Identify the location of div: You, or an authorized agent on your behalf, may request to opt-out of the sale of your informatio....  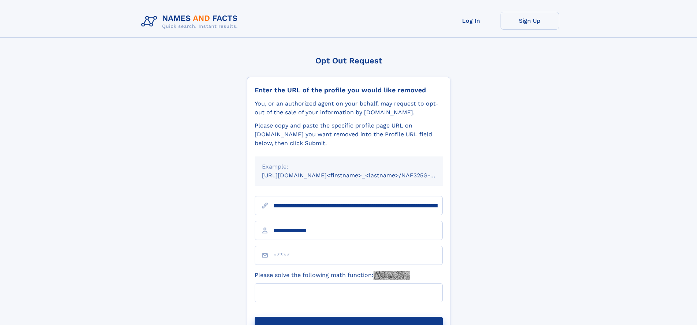
(349, 108).